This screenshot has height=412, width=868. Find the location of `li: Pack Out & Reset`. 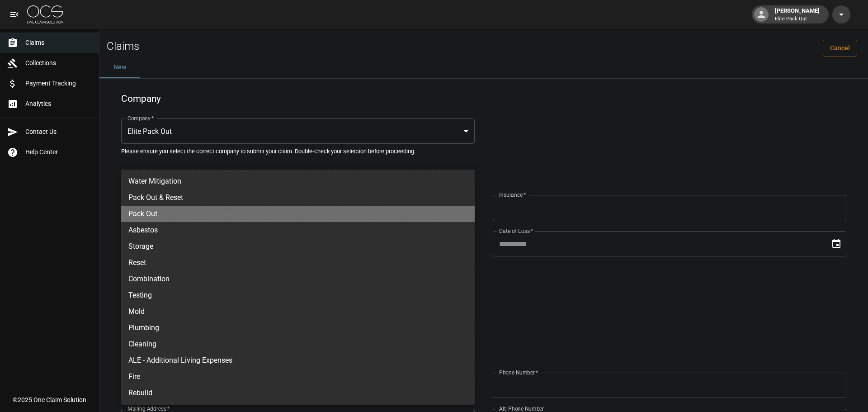

li: Pack Out & Reset is located at coordinates (298, 197).